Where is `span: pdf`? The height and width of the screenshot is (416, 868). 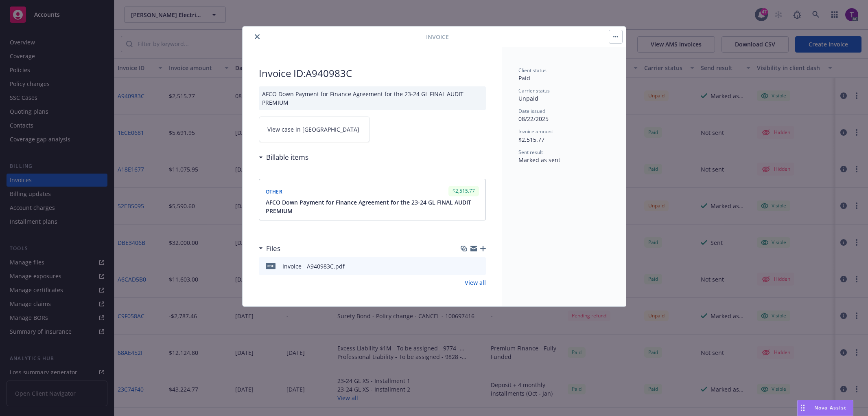 span: pdf is located at coordinates (271, 266).